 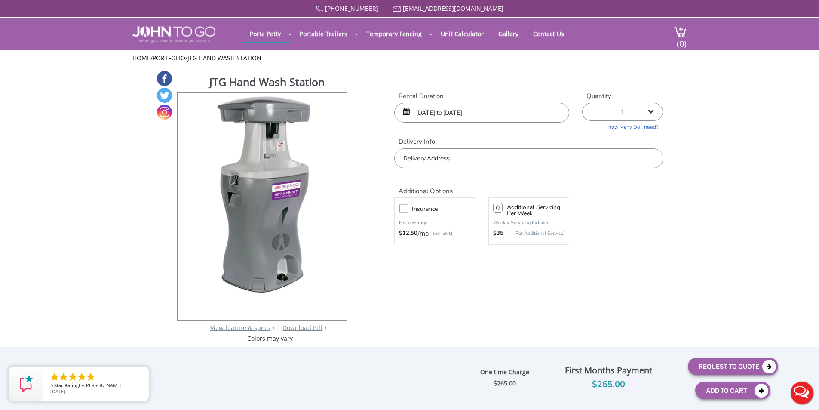 I want to click on a: Twitter, so click(x=164, y=95).